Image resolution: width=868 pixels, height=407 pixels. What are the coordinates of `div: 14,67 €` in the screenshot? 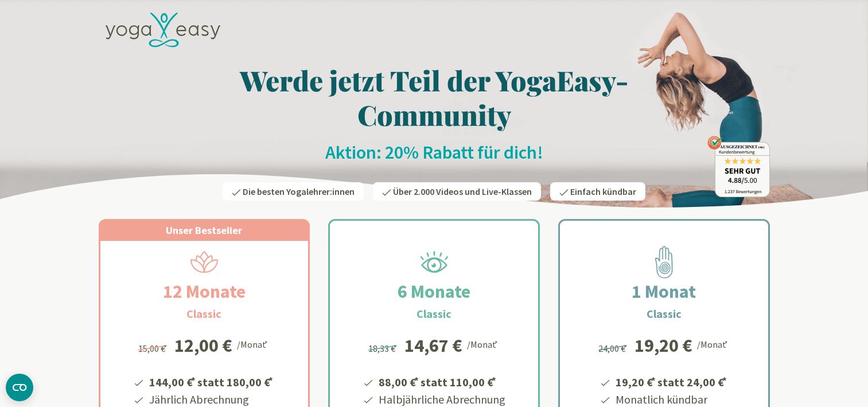 It's located at (433, 345).